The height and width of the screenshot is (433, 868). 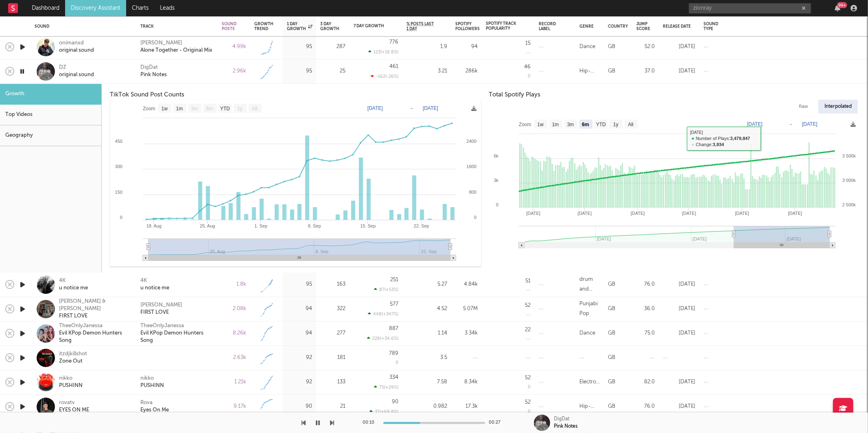 I want to click on div: 2.08k, so click(x=234, y=309).